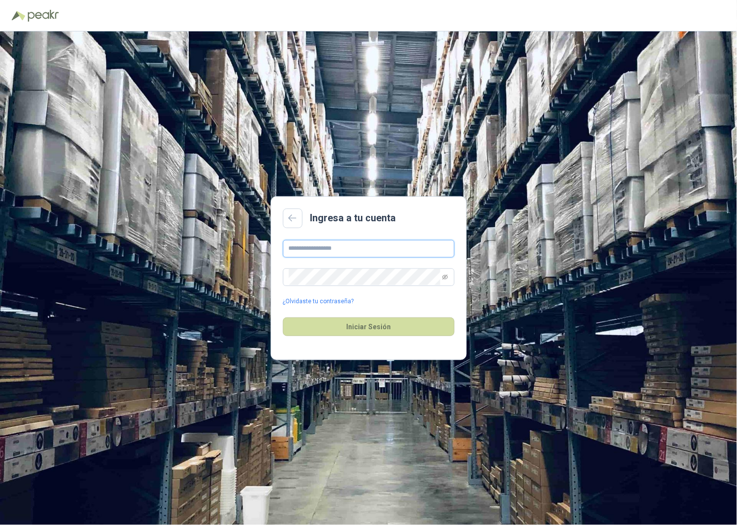 This screenshot has width=737, height=525. Describe the element at coordinates (446, 277) in the screenshot. I see `span: eye-invisible` at that location.